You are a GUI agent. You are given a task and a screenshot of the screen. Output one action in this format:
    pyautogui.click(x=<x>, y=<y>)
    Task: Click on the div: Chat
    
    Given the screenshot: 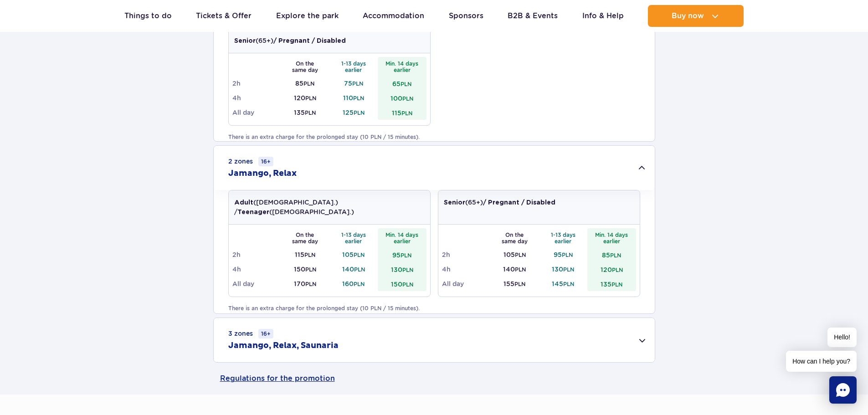 What is the action you would take?
    pyautogui.click(x=843, y=390)
    